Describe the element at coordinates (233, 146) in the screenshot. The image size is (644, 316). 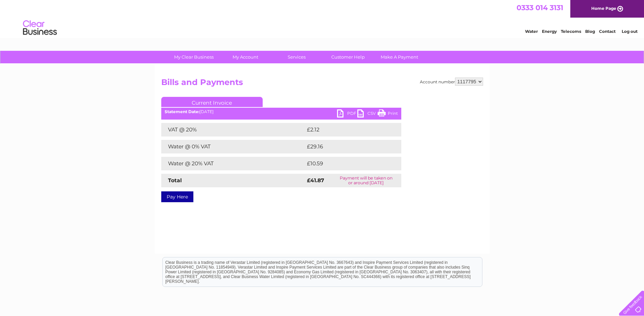
I see `td: Water @ 0% VAT` at that location.